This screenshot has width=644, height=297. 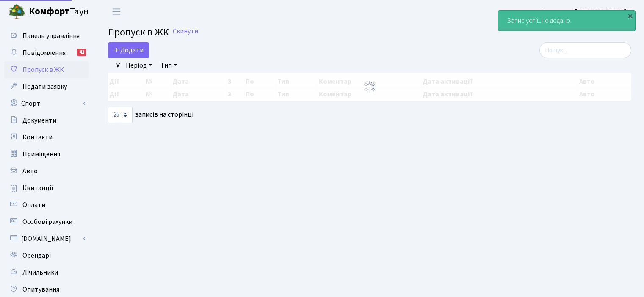 I want to click on span: Лічильники, so click(x=41, y=273).